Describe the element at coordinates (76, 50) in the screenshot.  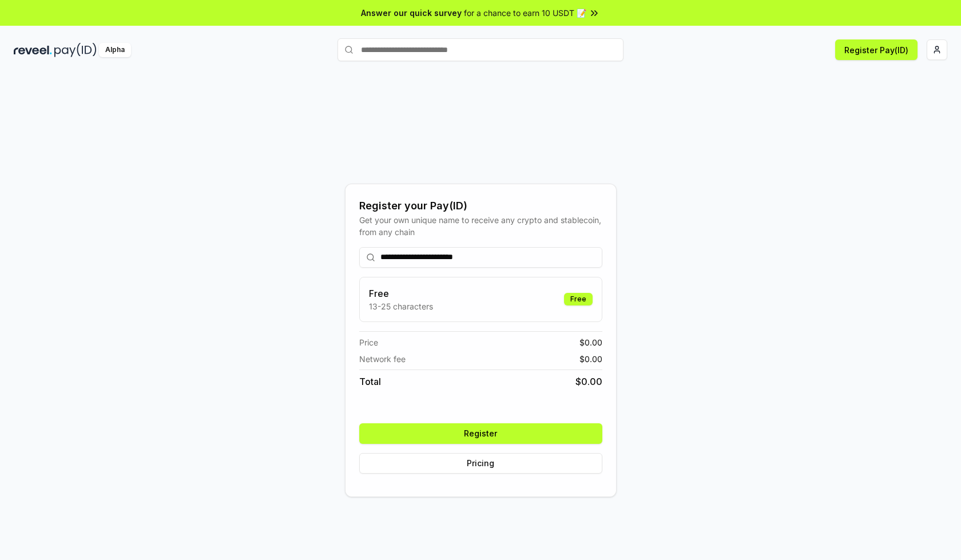
I see `img: pay_id` at that location.